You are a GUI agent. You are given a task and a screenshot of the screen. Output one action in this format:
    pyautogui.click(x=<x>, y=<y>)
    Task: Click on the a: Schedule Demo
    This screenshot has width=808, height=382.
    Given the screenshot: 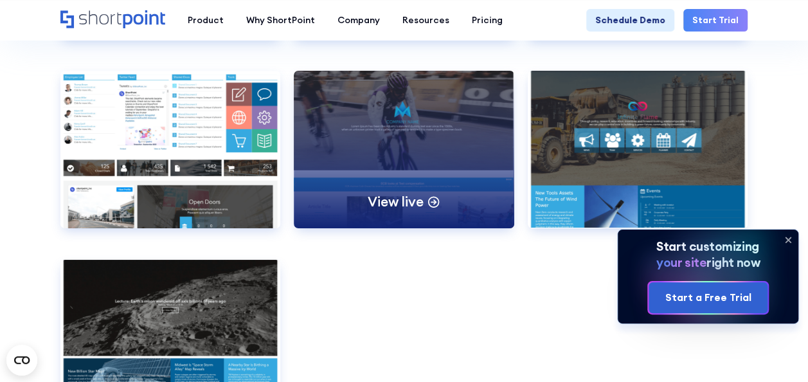 What is the action you would take?
    pyautogui.click(x=630, y=20)
    